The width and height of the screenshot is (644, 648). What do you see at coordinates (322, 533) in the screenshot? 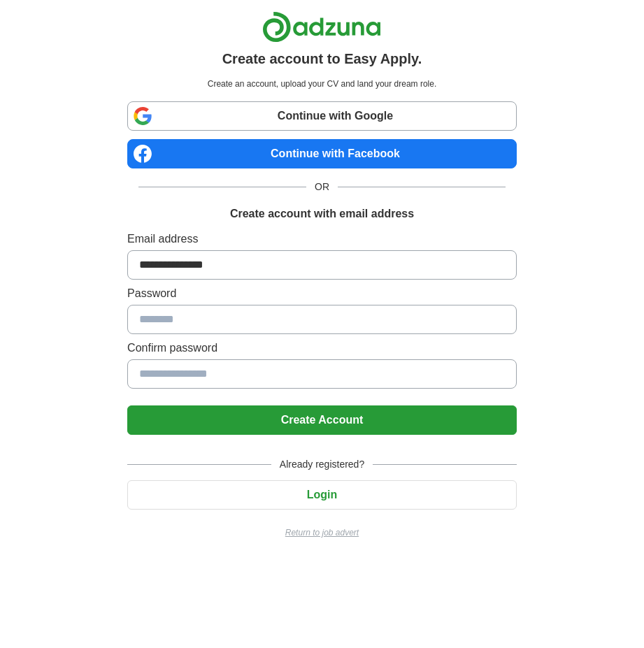
I see `p: Return to job advert` at bounding box center [322, 533].